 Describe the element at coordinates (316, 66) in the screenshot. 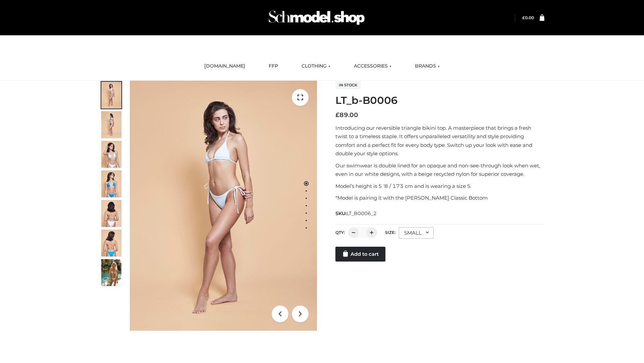

I see `a: CLOTHING` at that location.